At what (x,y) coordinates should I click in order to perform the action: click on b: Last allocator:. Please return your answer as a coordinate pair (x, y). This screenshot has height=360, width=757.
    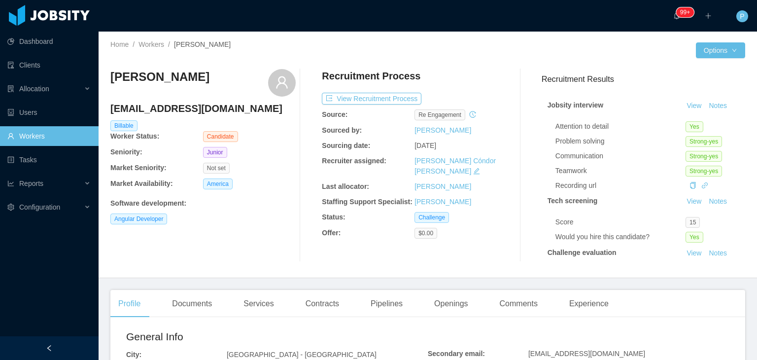
    Looking at the image, I should click on (346, 186).